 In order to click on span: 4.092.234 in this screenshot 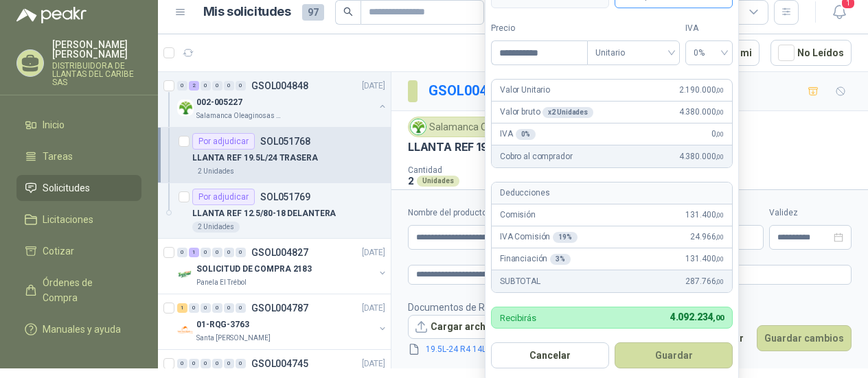, I will do `click(697, 317)`.